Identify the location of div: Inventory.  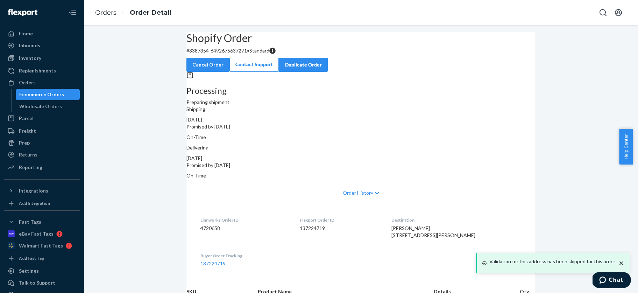
(30, 58).